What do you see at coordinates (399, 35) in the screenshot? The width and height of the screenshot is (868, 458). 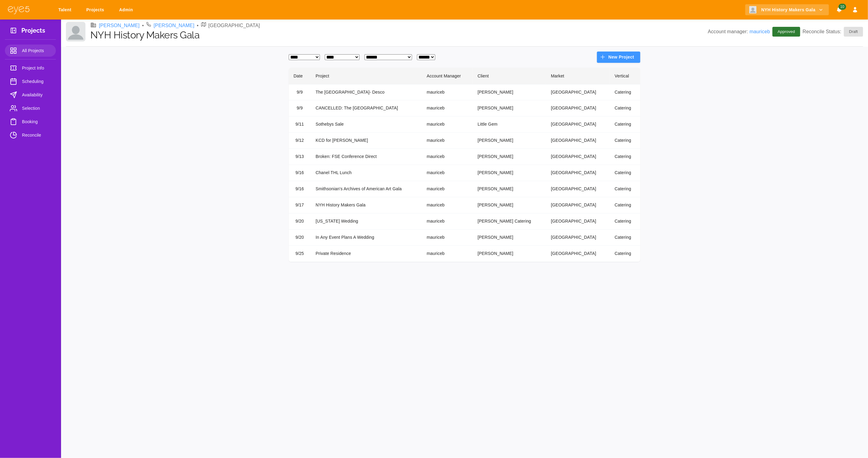 I see `h1: NYH History Makers Gala` at bounding box center [399, 35].